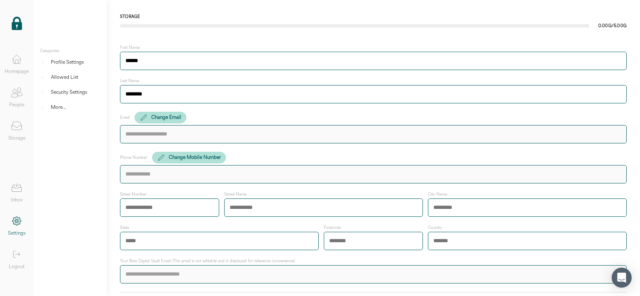 This screenshot has width=640, height=296. Describe the element at coordinates (125, 118) in the screenshot. I see `div: Email` at that location.